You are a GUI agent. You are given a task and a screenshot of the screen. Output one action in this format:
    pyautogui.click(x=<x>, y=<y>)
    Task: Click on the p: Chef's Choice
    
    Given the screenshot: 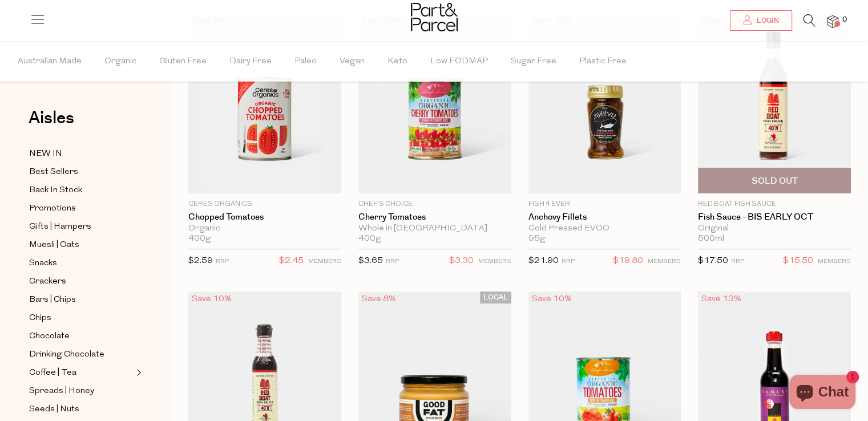 What is the action you would take?
    pyautogui.click(x=435, y=204)
    